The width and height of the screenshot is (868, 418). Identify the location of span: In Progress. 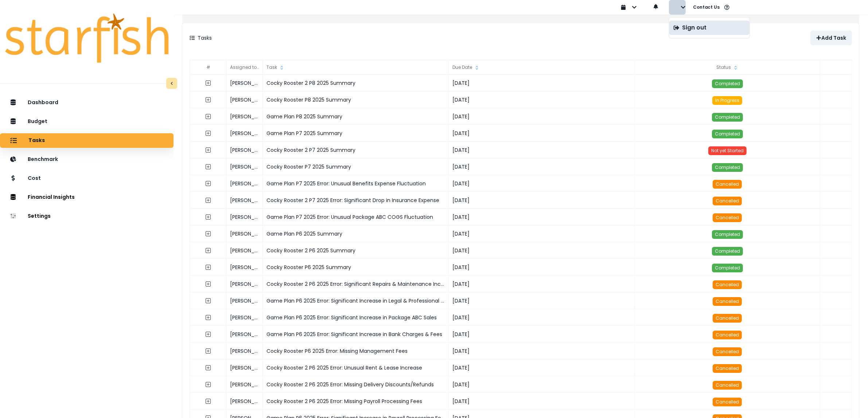
(727, 100).